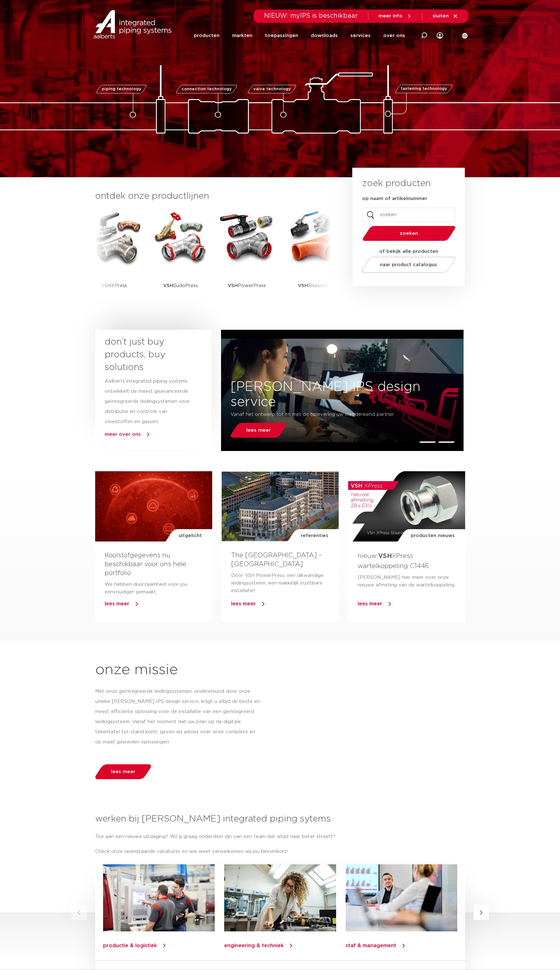  Describe the element at coordinates (441, 16) in the screenshot. I see `span: sluiten` at that location.